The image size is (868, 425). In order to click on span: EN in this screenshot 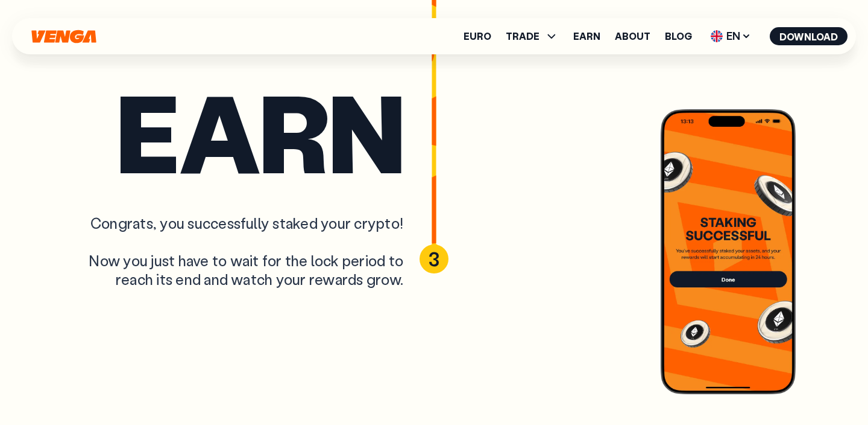, I will do `click(731, 36)`.